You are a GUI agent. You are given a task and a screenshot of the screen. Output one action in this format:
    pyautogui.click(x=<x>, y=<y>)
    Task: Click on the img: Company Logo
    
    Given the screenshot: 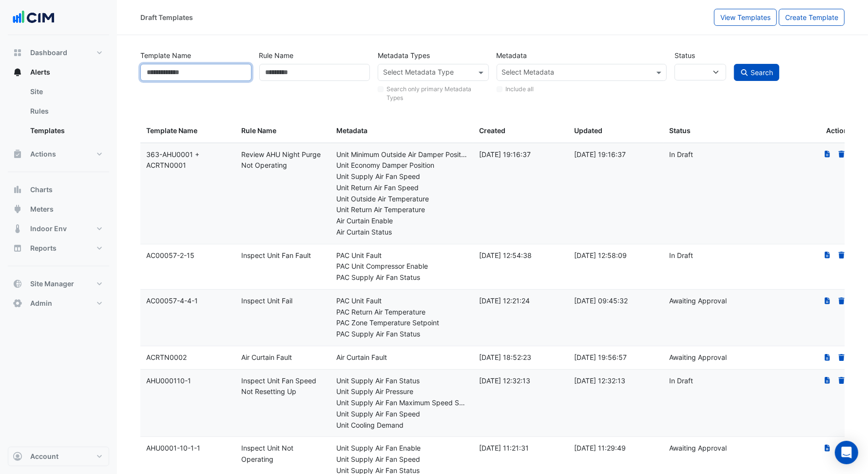 What is the action you would take?
    pyautogui.click(x=34, y=18)
    